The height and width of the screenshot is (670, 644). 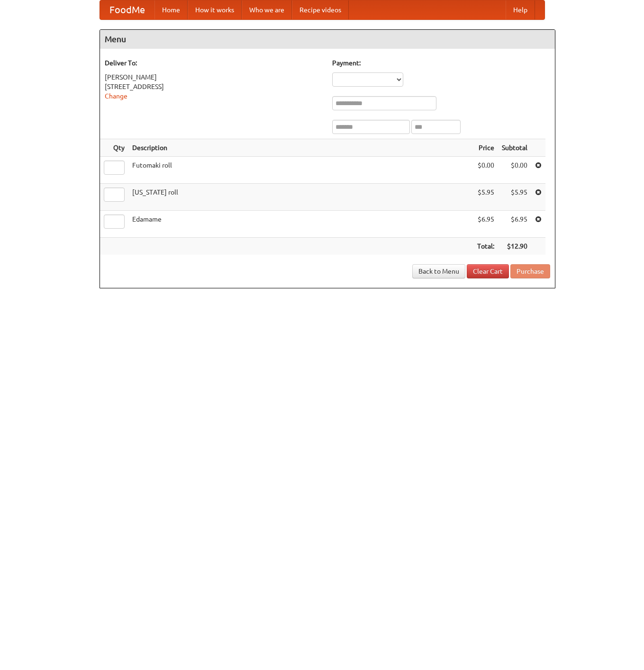 I want to click on th: Subtotal, so click(x=515, y=148).